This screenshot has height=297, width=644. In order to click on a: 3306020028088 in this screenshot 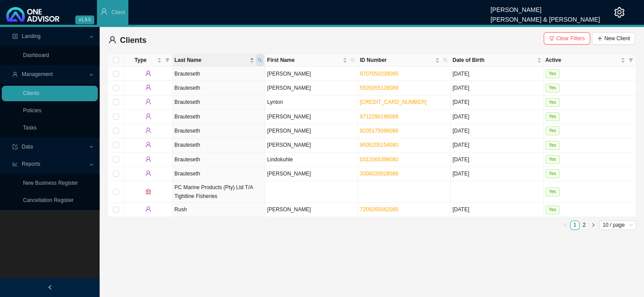, I will do `click(379, 174)`.